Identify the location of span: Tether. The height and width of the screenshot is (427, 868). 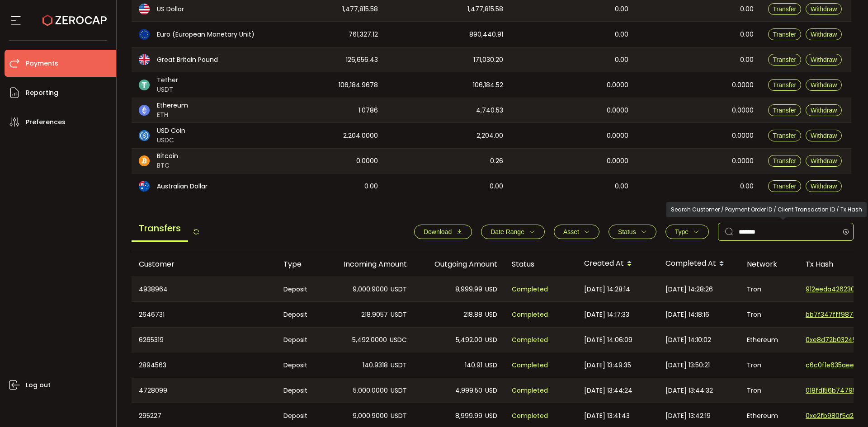
(167, 80).